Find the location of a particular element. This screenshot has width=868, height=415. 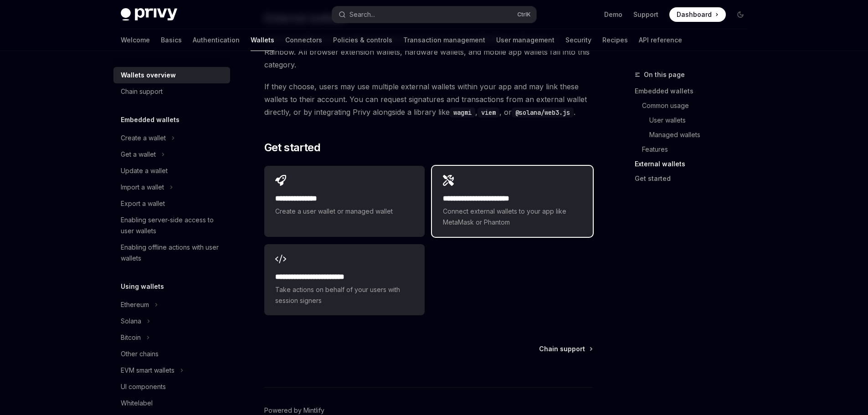

div: Update a wallet is located at coordinates (144, 171).